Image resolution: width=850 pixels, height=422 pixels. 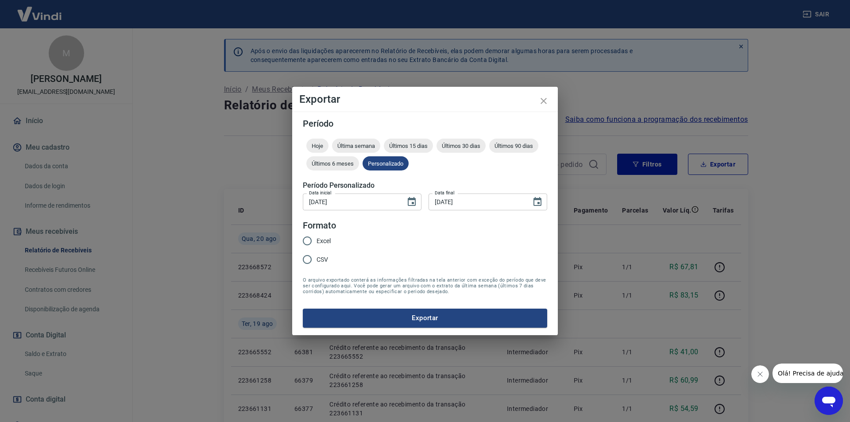 I want to click on label: Data final, so click(x=444, y=193).